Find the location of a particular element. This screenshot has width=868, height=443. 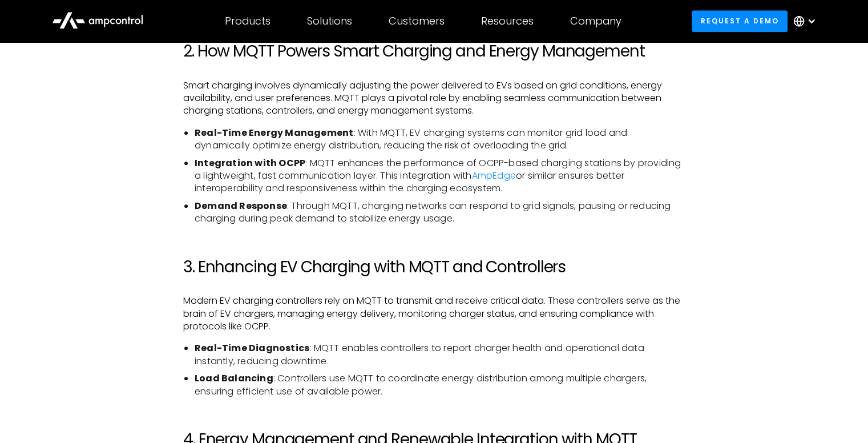

div: Resources is located at coordinates (508, 21).